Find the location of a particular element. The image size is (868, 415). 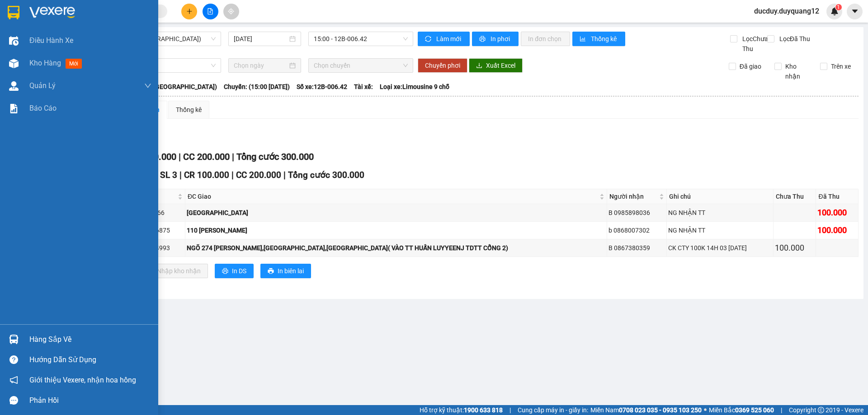

span: Lọc Đã Thu is located at coordinates (793, 39).